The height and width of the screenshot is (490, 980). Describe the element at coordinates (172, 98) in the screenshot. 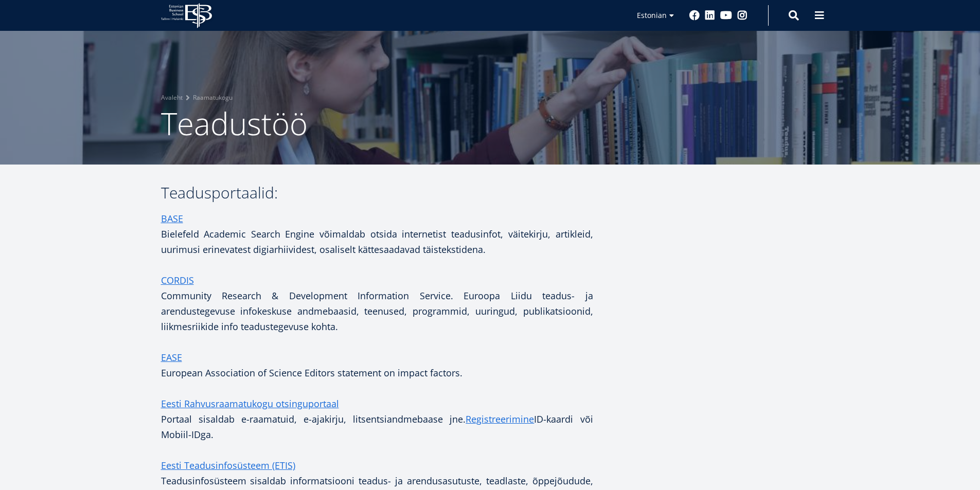

I see `a: Avaleht` at that location.